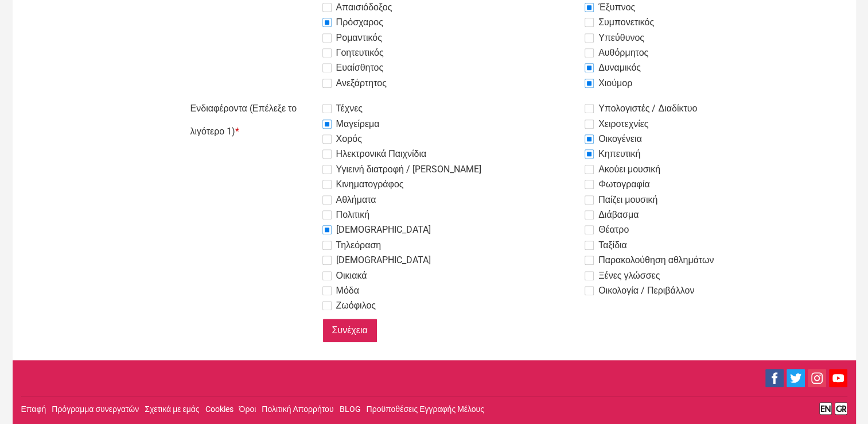 Image resolution: width=868 pixels, height=424 pixels. What do you see at coordinates (34, 409) in the screenshot?
I see `a: Επαφή` at bounding box center [34, 409].